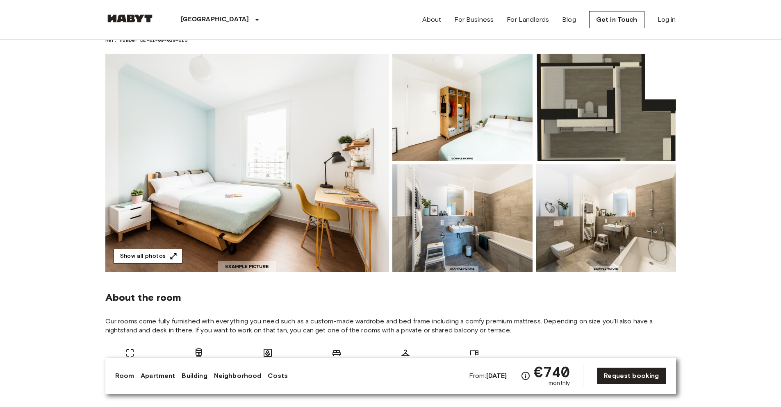 This screenshot has height=407, width=781. Describe the element at coordinates (238, 376) in the screenshot. I see `a: Neighborhood` at that location.